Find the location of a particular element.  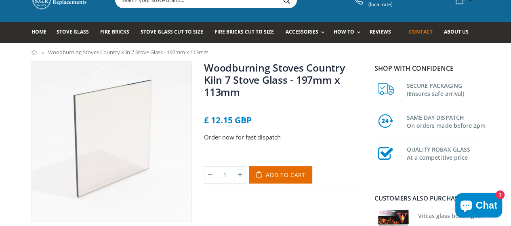

a: Woodburning Stoves Country Kiln 7 Stove Glass - 197mm x 113mm is located at coordinates (274, 80).